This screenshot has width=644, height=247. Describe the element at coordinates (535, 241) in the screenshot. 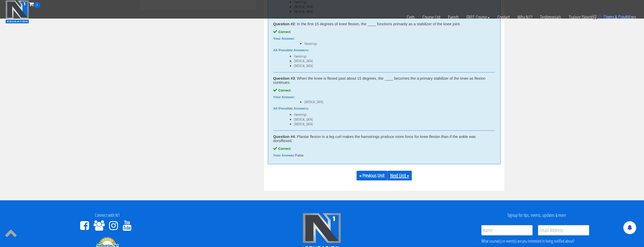

I see `div: What course(s) or event(s) are you interested in being notified about?` at that location.